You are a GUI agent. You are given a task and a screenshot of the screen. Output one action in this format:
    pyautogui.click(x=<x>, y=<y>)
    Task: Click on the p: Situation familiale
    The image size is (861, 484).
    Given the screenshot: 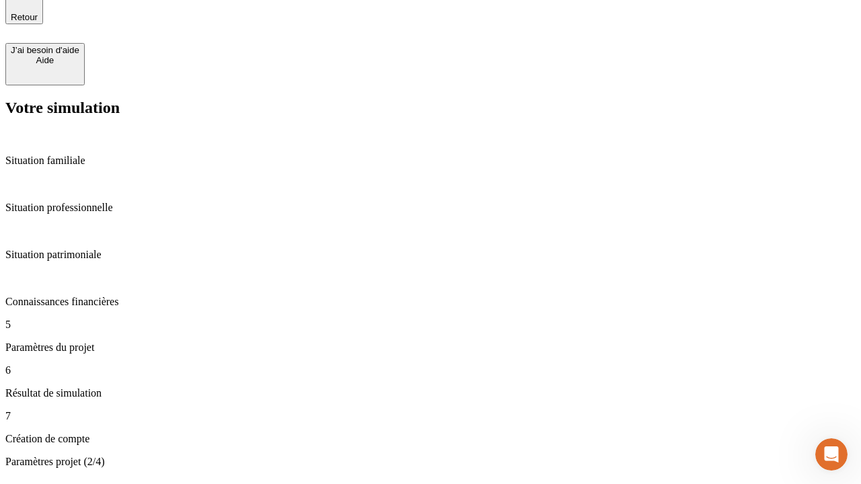 What is the action you would take?
    pyautogui.click(x=430, y=161)
    